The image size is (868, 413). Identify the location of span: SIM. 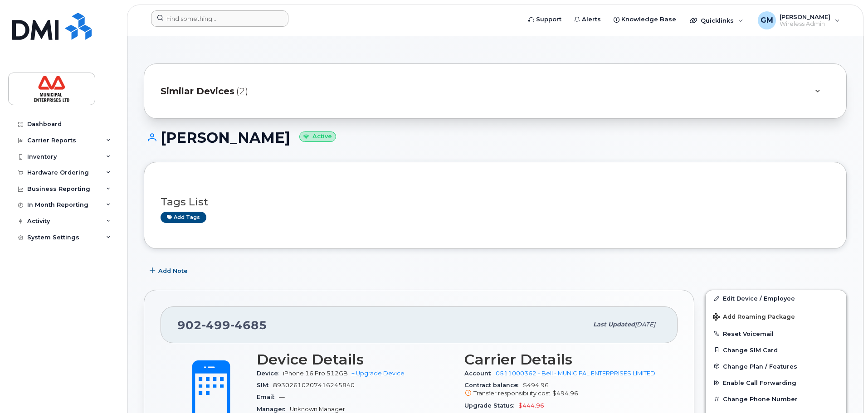
(265, 385).